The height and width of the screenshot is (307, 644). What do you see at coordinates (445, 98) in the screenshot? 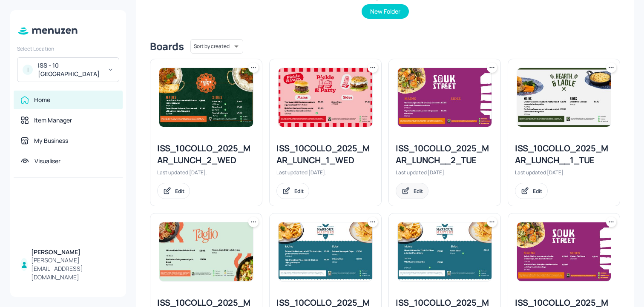
I see `img: 2025-08-26-1756197515373sc60p6mlurj.jpeg` at bounding box center [445, 98].